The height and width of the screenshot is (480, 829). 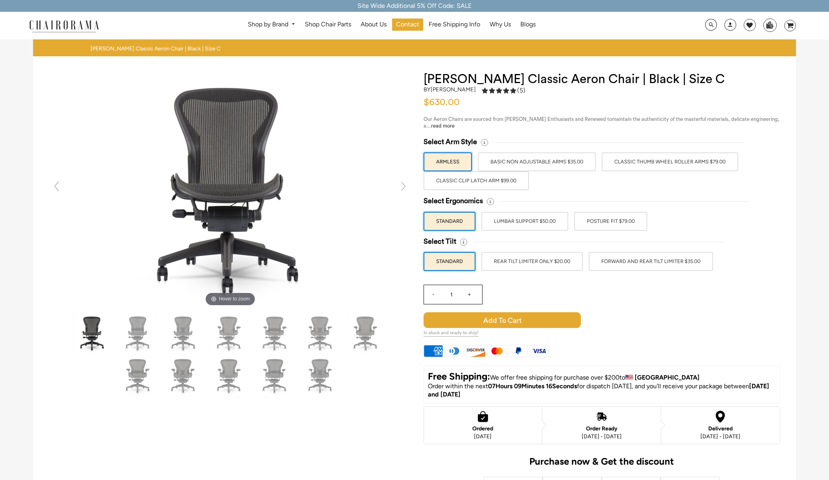 What do you see at coordinates (528, 24) in the screenshot?
I see `span: Blogs` at bounding box center [528, 24].